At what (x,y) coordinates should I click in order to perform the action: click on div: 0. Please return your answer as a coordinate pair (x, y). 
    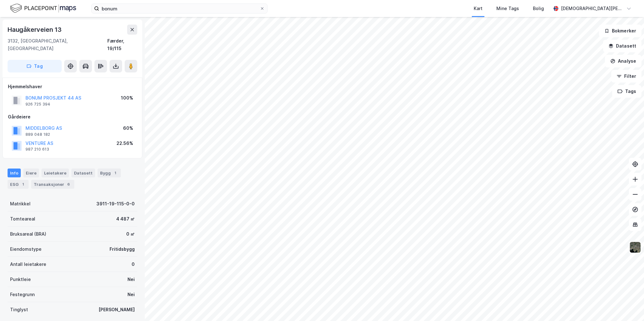
    Looking at the image, I should click on (133, 264).